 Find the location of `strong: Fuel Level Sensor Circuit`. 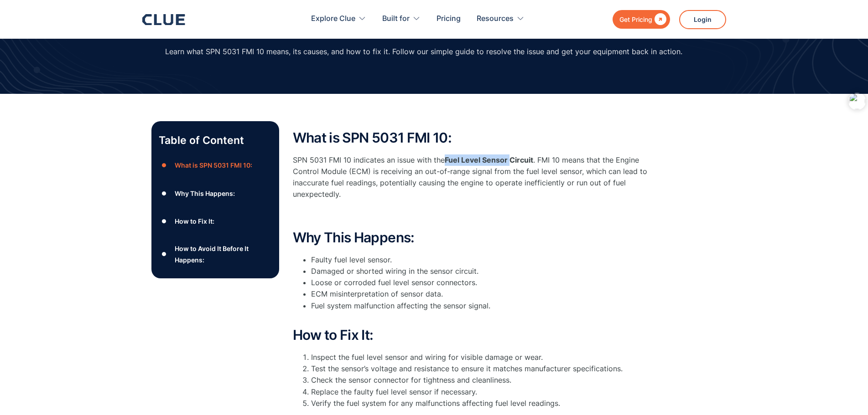

strong: Fuel Level Sensor Circuit is located at coordinates (488, 160).